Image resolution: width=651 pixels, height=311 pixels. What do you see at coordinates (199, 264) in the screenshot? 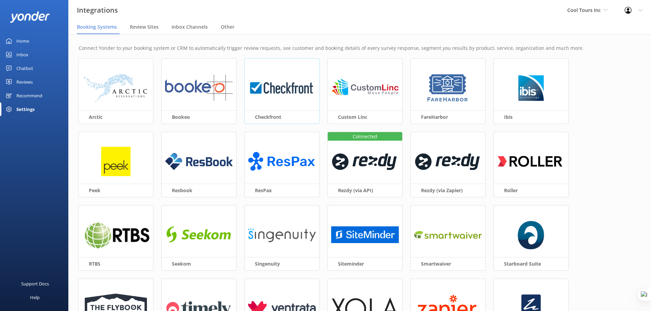
I see `h3: Seekom` at bounding box center [199, 264].